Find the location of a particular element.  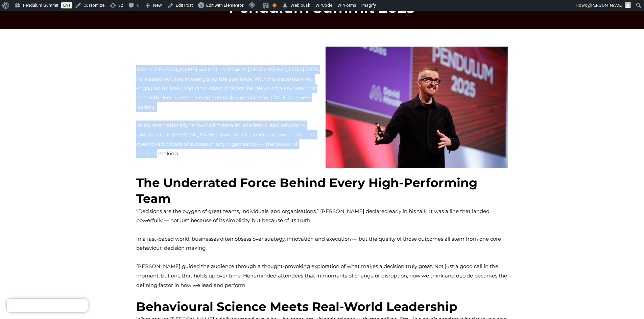

a: Live is located at coordinates (66, 5).